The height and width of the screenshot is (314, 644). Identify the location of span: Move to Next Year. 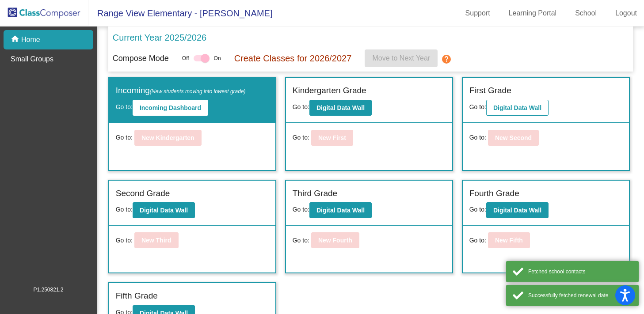
(401, 58).